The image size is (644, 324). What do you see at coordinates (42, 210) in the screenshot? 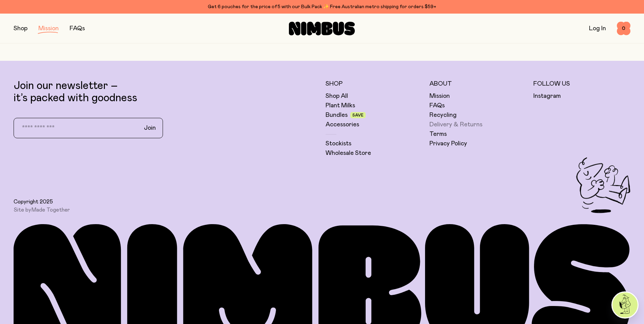
I see `span: Site by` at bounding box center [42, 210].